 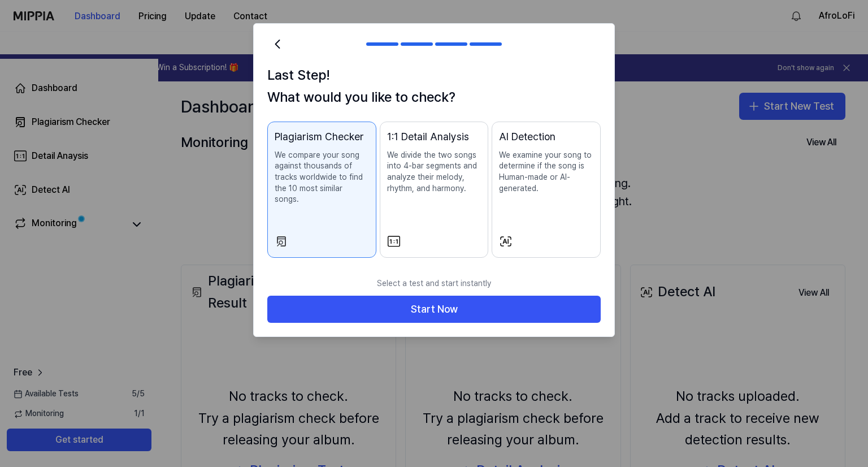 What do you see at coordinates (434, 190) in the screenshot?
I see `button: 1:1 Detail AnalysisWe divide the two songs into 4-bar segments and analyze their melody, rhythm, ...` at bounding box center [434, 190].